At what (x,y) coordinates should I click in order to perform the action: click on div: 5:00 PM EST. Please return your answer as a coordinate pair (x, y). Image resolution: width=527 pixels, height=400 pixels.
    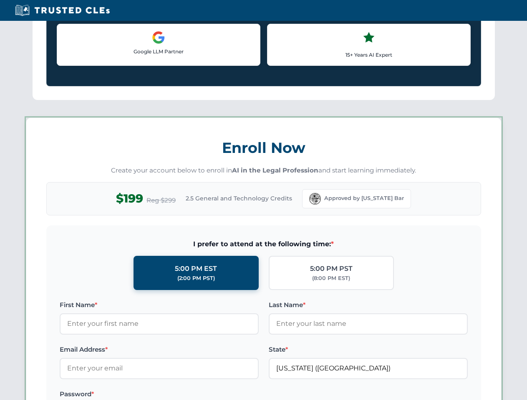
    Looking at the image, I should click on (196, 269).